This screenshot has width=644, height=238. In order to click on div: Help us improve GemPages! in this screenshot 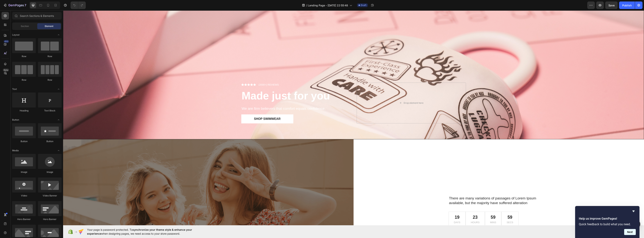, I will do `click(607, 222)`.